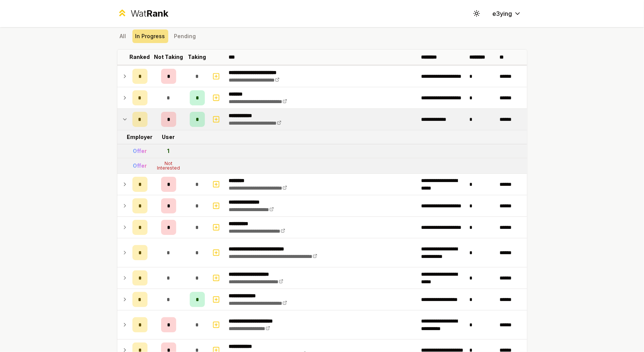 This screenshot has height=352, width=644. Describe the element at coordinates (168, 137) in the screenshot. I see `td: User` at that location.